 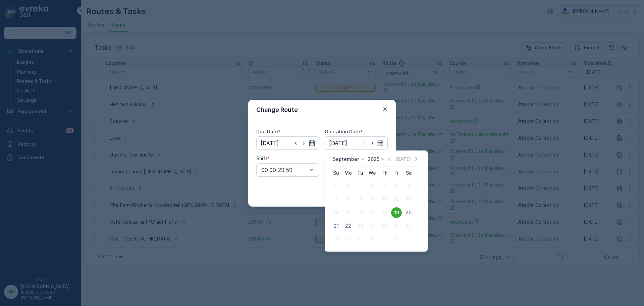 What do you see at coordinates (408, 186) in the screenshot?
I see `div: 6` at bounding box center [408, 186].